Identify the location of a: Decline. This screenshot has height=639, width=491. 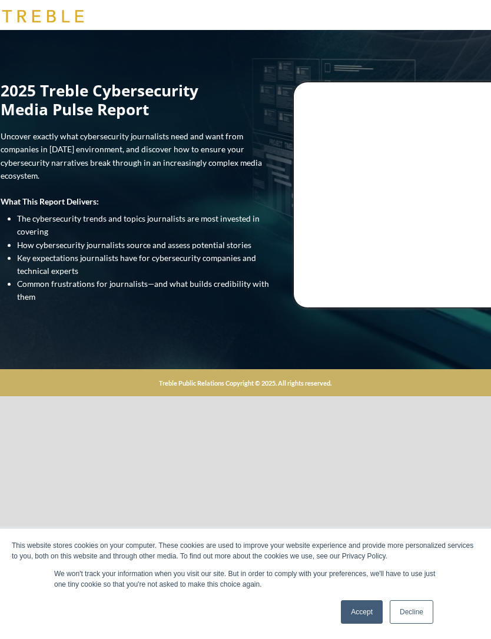
(411, 612).